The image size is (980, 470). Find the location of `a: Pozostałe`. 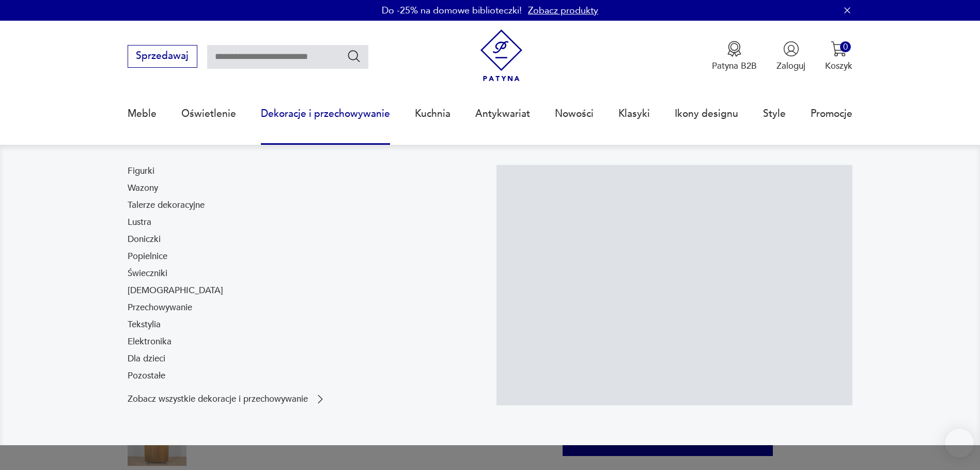

a: Pozostałe is located at coordinates (146, 376).